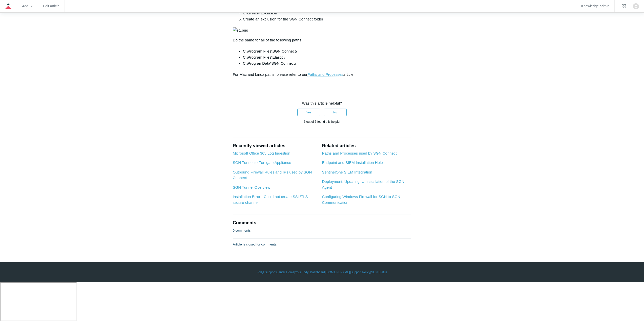 Image resolution: width=644 pixels, height=321 pixels. Describe the element at coordinates (327, 63) in the screenshot. I see `li: C:\ProgramData\SGN Connect\` at that location.